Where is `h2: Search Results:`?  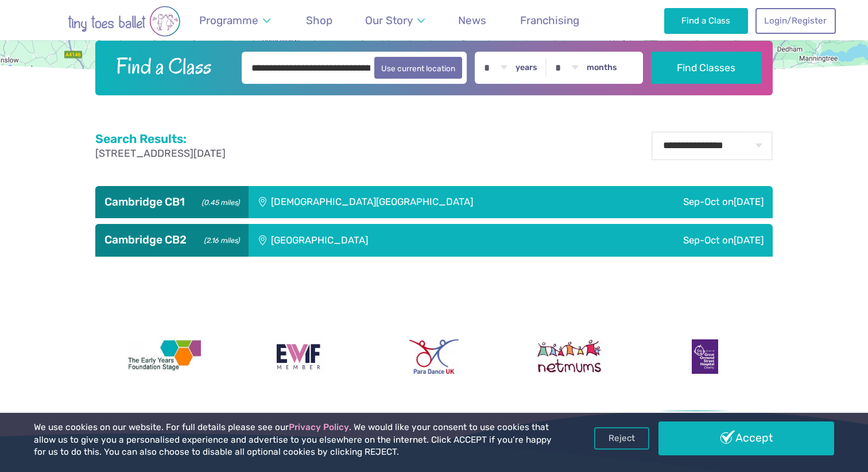 h2: Search Results: is located at coordinates (160, 139).